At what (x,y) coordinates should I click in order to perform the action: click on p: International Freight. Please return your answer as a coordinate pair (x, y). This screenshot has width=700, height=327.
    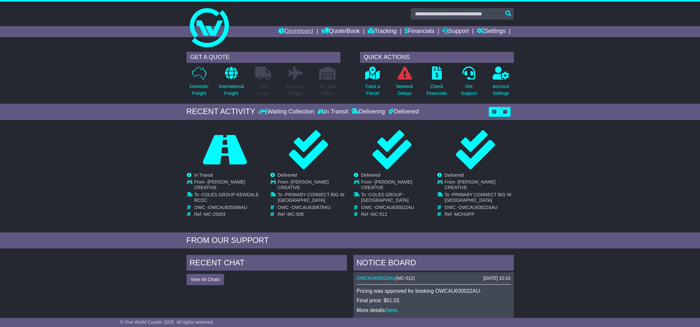
    Looking at the image, I should click on (231, 90).